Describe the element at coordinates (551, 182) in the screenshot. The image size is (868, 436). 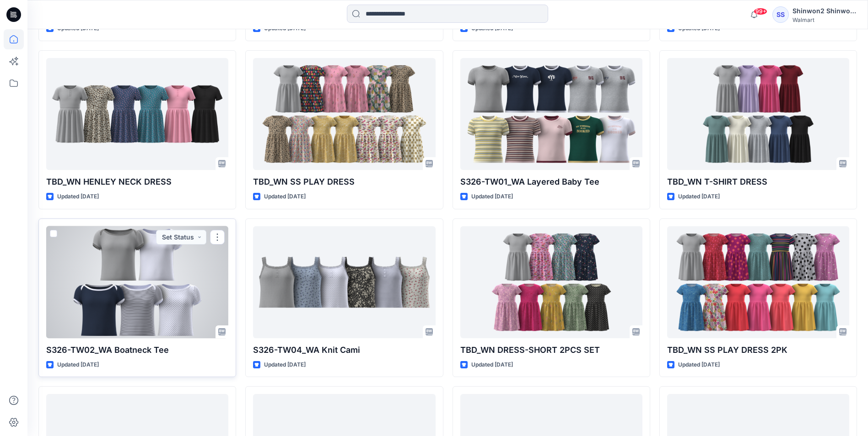
I see `p: S326-TW01_WA Layered Baby Tee` at that location.